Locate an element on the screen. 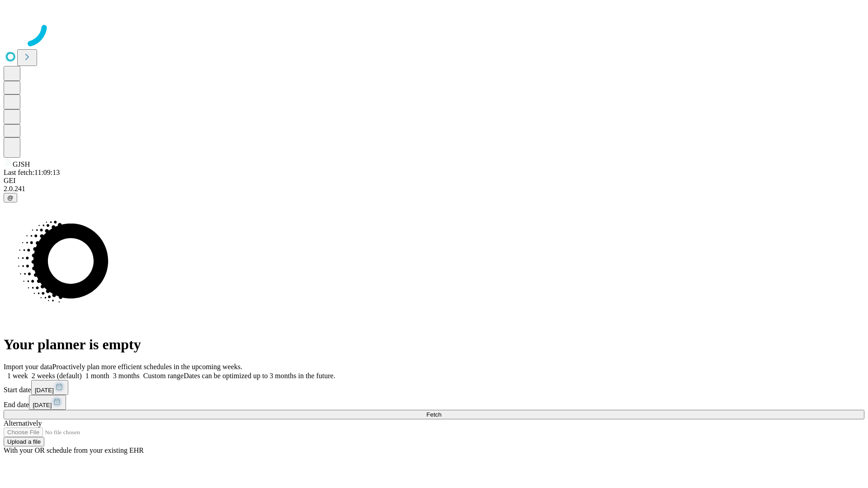 The height and width of the screenshot is (488, 868). span: GJSH is located at coordinates (21, 164).